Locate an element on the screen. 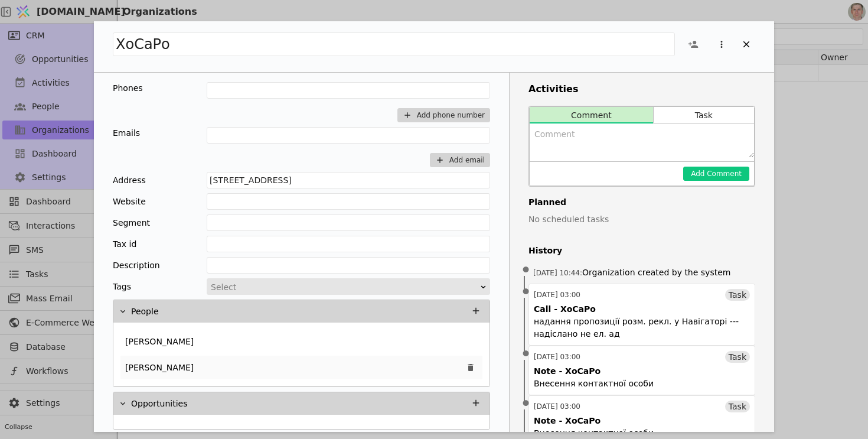 Image resolution: width=868 pixels, height=439 pixels. h3: Activities is located at coordinates (642, 89).